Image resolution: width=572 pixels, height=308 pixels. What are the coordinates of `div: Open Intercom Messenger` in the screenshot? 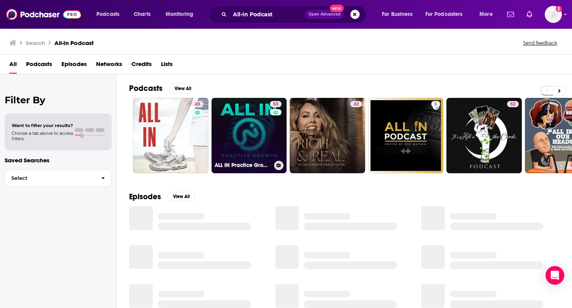 It's located at (554, 276).